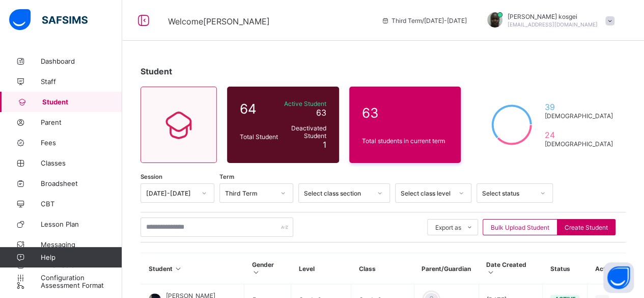 The height and width of the screenshot is (298, 644). Describe the element at coordinates (82, 61) in the screenshot. I see `span: Dashboard` at that location.